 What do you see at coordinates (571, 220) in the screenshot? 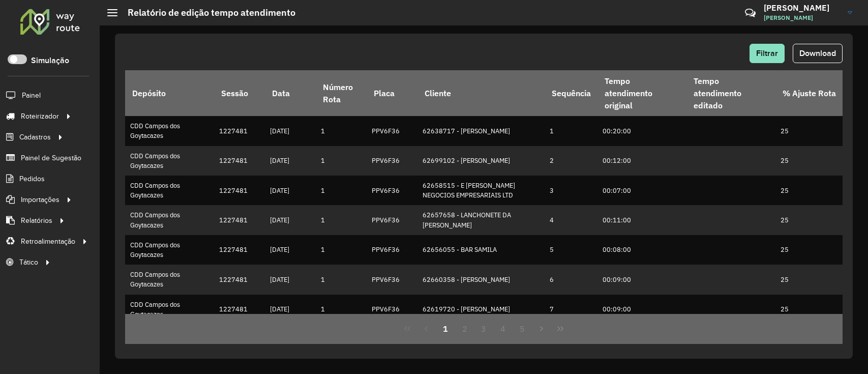
I see `td: 4` at bounding box center [571, 220].